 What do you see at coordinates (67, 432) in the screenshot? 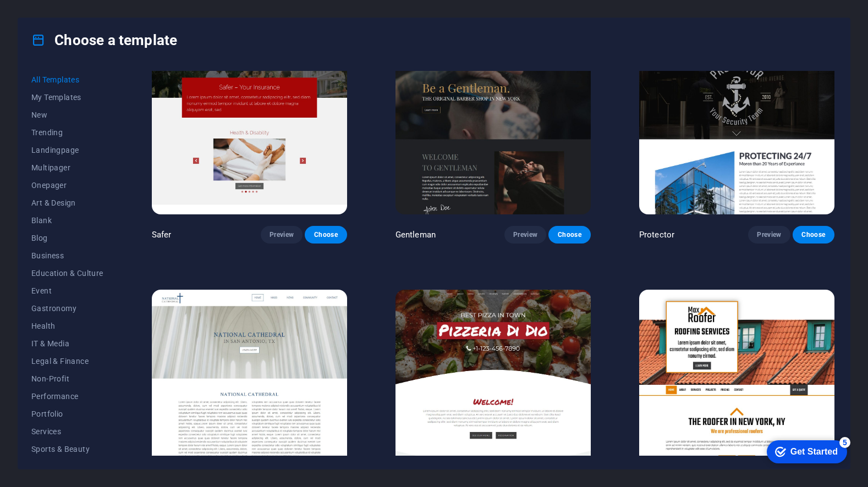
I see `button: Services` at bounding box center [67, 432].